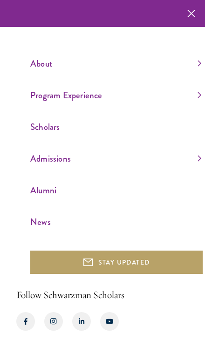  What do you see at coordinates (115, 95) in the screenshot?
I see `a: Program Experience` at bounding box center [115, 95].